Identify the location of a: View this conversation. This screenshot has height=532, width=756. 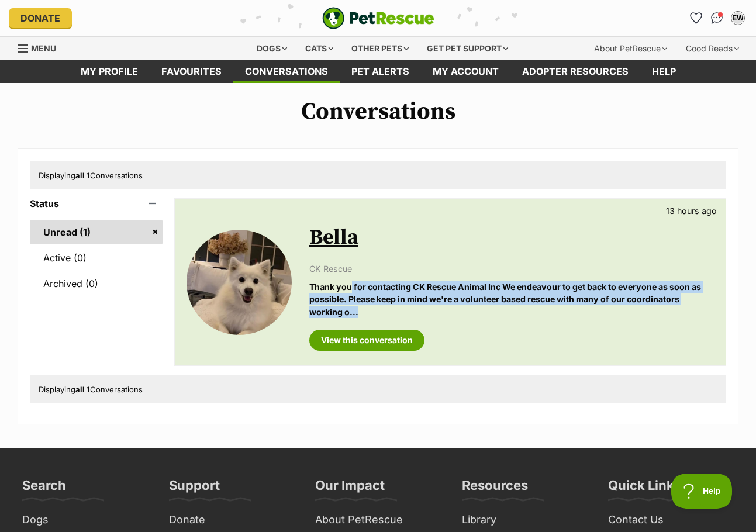
(367, 340).